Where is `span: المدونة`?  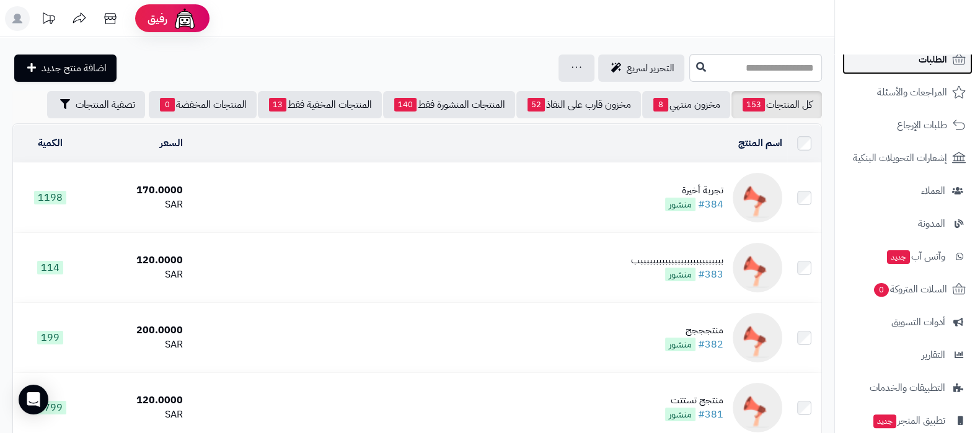
span: المدونة is located at coordinates (932, 224).